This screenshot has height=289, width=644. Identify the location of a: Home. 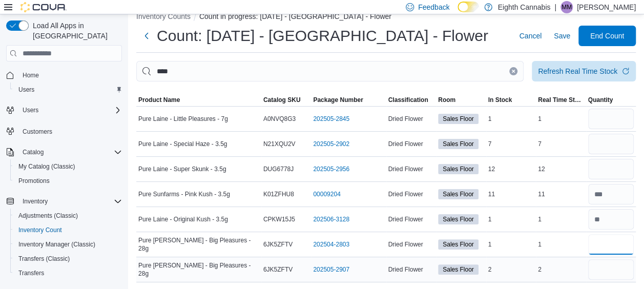
(31, 75).